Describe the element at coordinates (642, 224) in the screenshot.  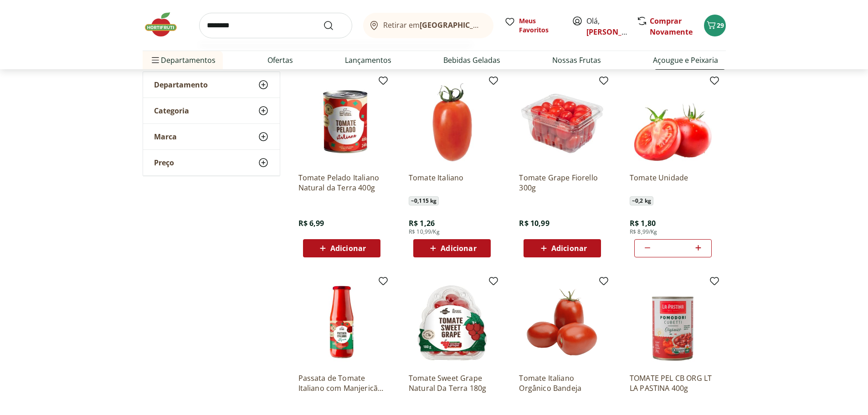
I see `span: R$ 1,80` at that location.